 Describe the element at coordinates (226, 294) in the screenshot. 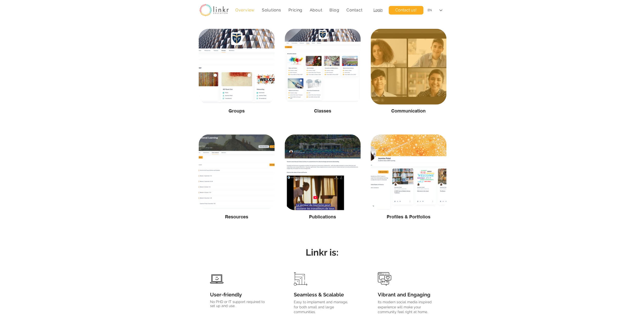

I see `span: User-friendly` at that location.